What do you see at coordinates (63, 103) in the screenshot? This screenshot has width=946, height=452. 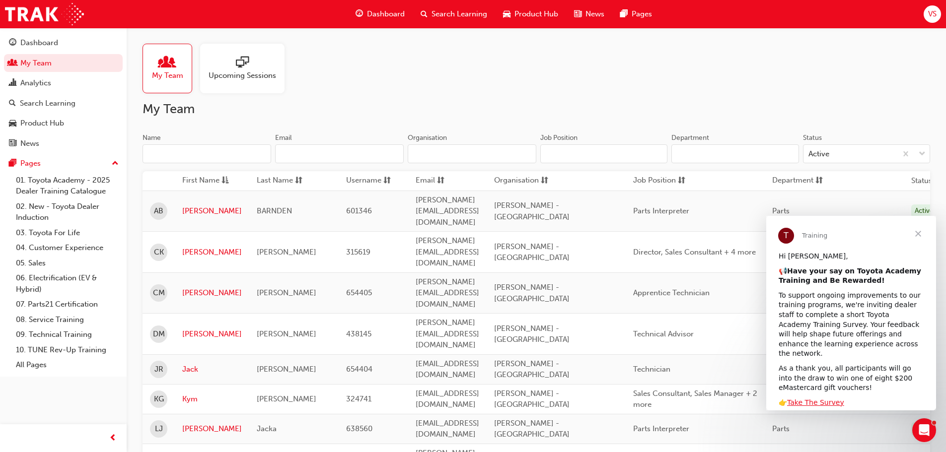 I see `a: Search Learning` at bounding box center [63, 103].